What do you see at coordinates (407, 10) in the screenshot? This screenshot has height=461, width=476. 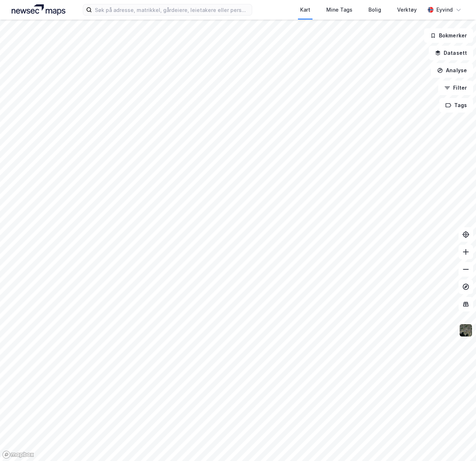 I see `div: Verktøy` at bounding box center [407, 10].